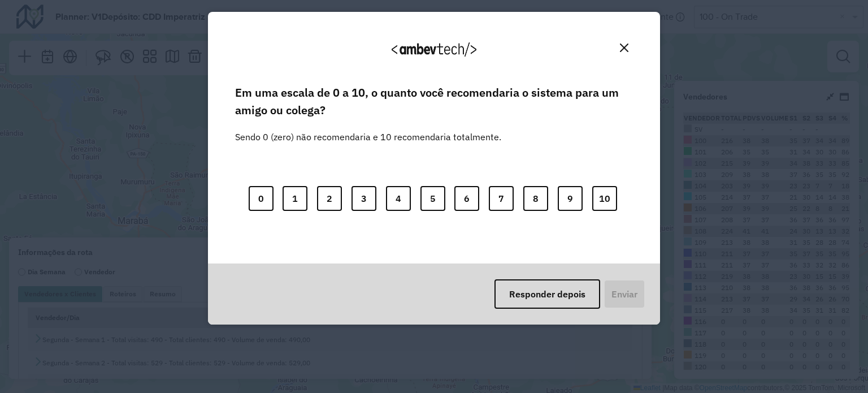 This screenshot has width=868, height=393. What do you see at coordinates (399, 199) in the screenshot?
I see `button: 4` at bounding box center [399, 199].